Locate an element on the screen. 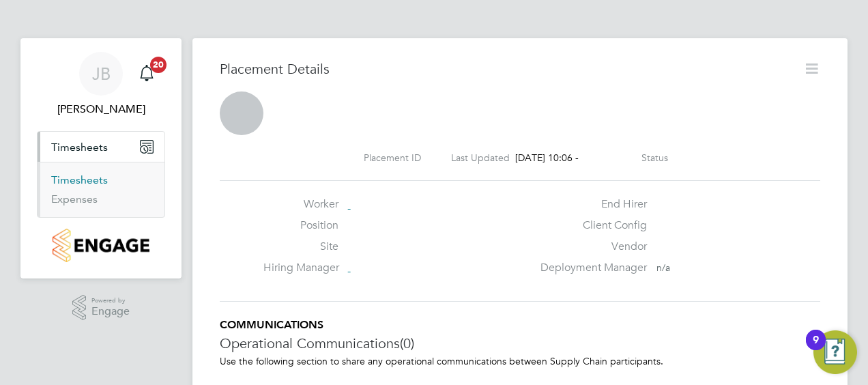 The image size is (868, 385). span: JB is located at coordinates (101, 74).